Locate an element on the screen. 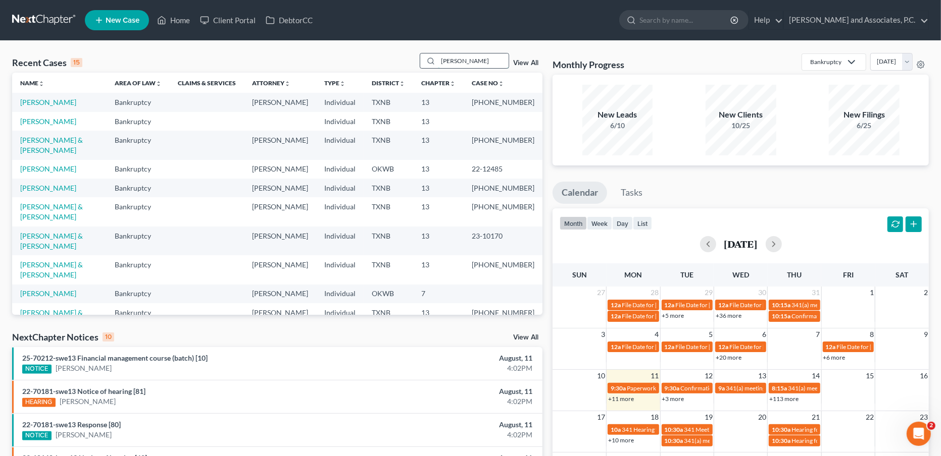 The image size is (941, 456). span: 29 is located at coordinates (708, 293).